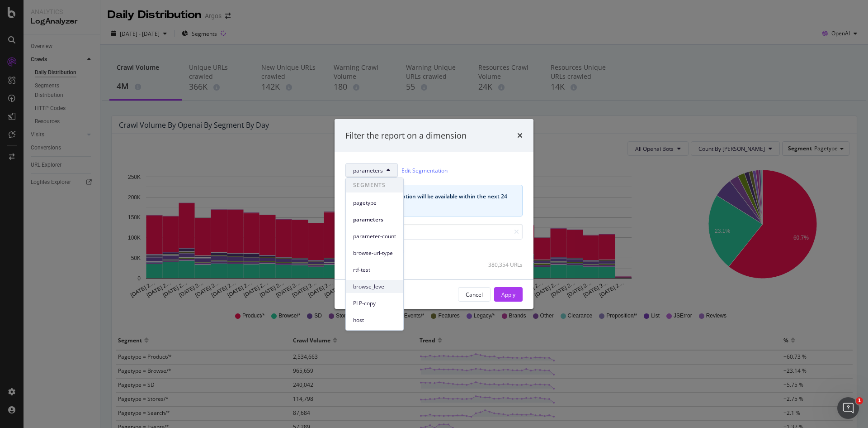 The width and height of the screenshot is (868, 428). Describe the element at coordinates (520, 136) in the screenshot. I see `div: times` at that location.